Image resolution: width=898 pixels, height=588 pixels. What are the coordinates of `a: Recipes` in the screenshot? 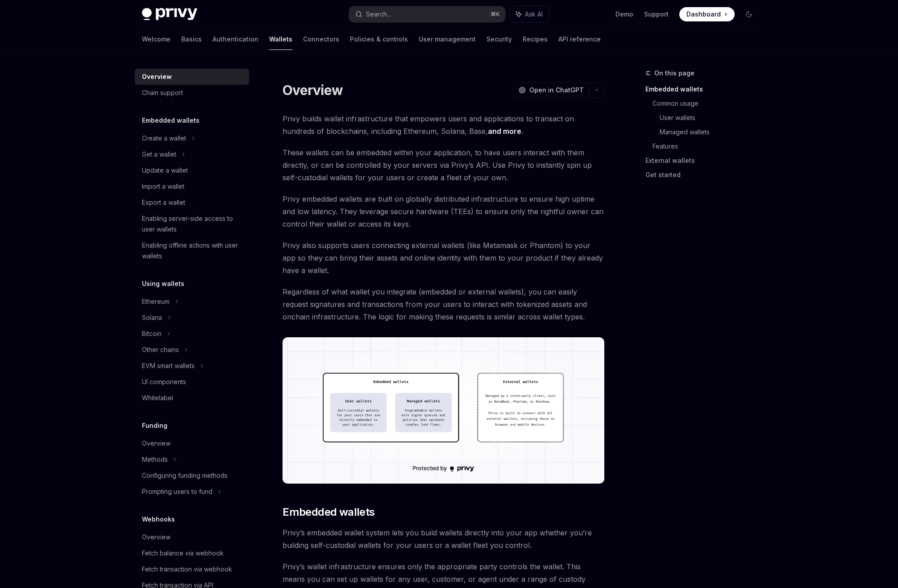 It's located at (536, 39).